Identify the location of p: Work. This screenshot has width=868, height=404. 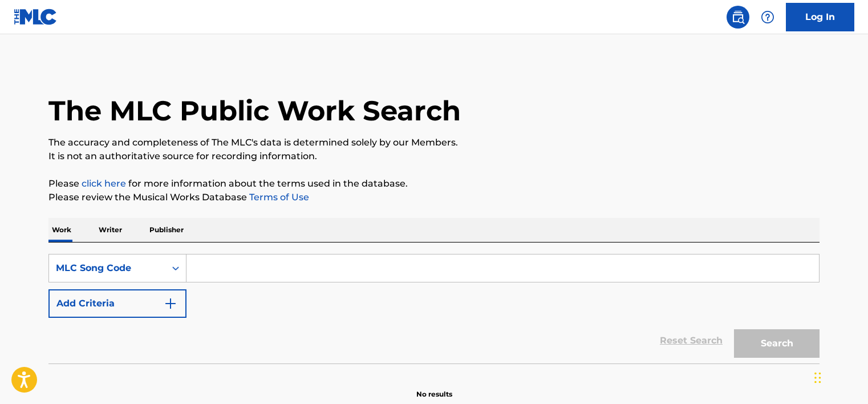
(61, 230).